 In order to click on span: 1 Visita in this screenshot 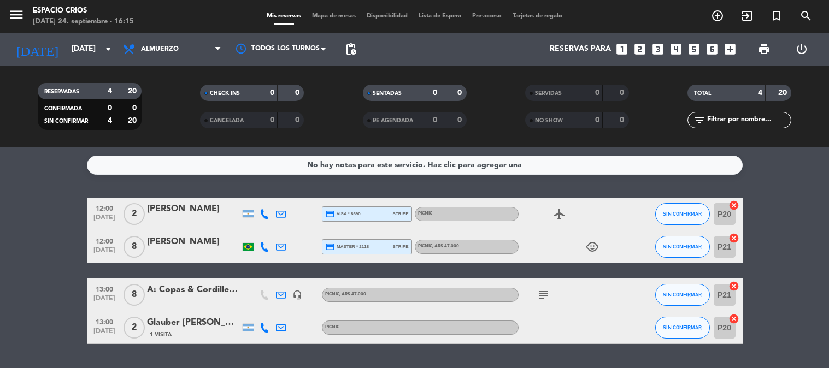, I will do `click(161, 335)`.